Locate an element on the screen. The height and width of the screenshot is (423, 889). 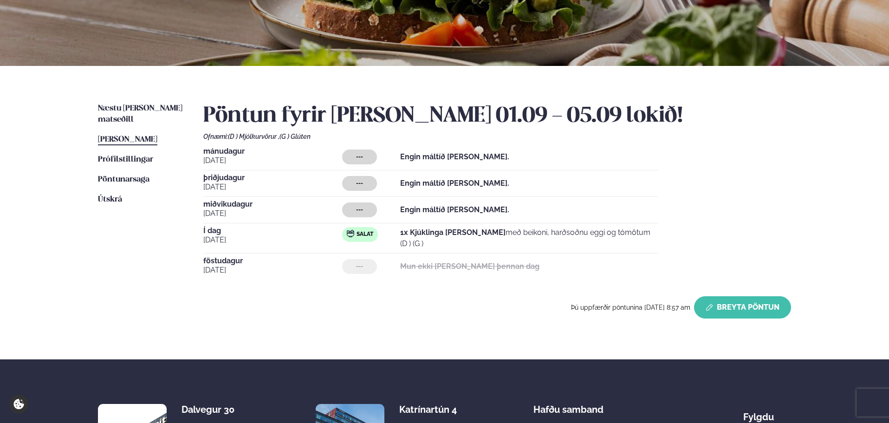
span: Pöntunarsaga is located at coordinates (124, 179).